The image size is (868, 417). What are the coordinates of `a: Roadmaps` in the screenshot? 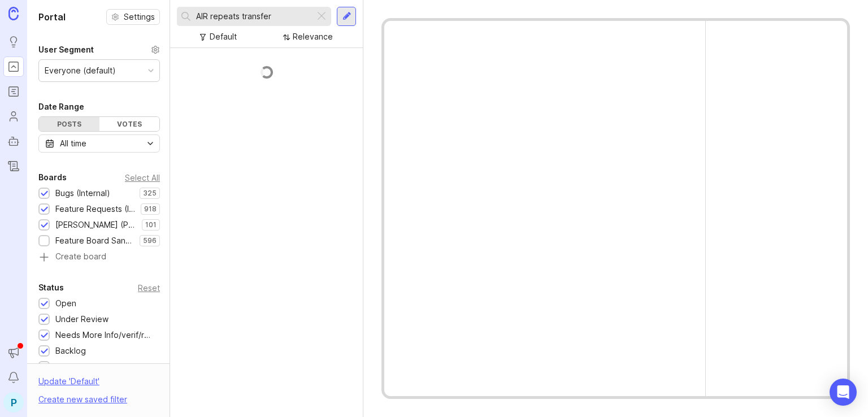 It's located at (13, 92).